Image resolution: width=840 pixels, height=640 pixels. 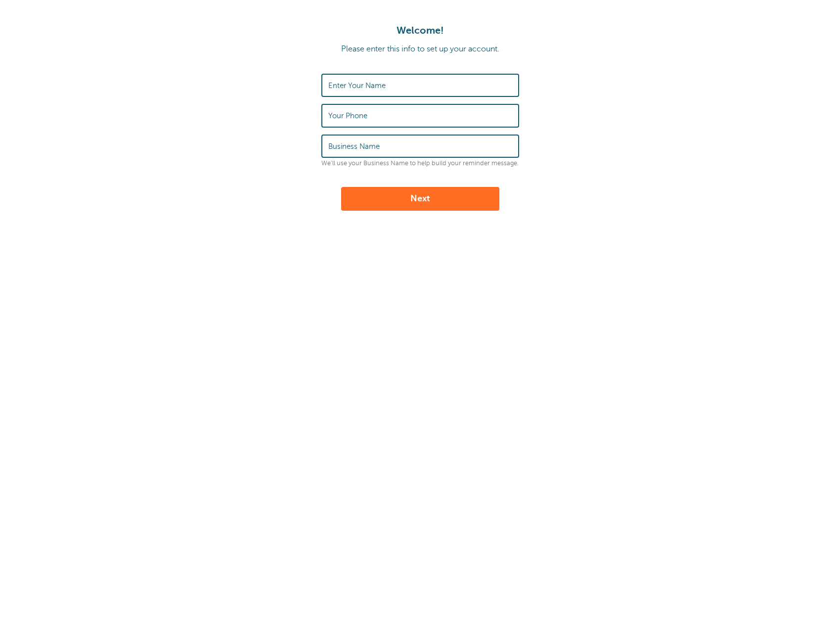 I want to click on h1: Welcome!, so click(x=420, y=30).